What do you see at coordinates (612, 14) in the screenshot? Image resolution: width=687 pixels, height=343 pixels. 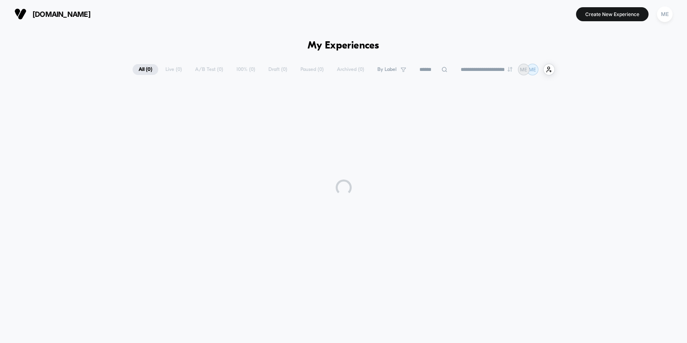 I see `button: Create New Experience` at bounding box center [612, 14].